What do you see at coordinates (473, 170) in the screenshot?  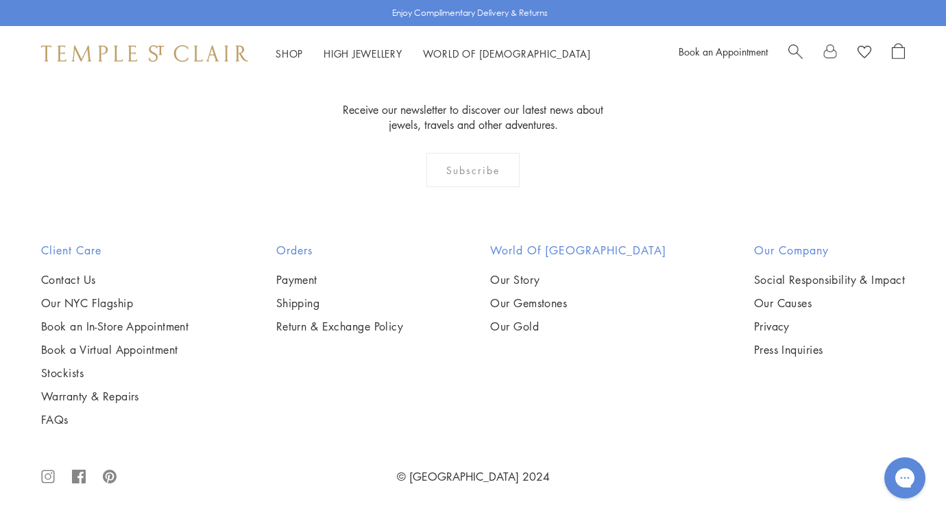 I see `div: Subscribe` at bounding box center [473, 170].